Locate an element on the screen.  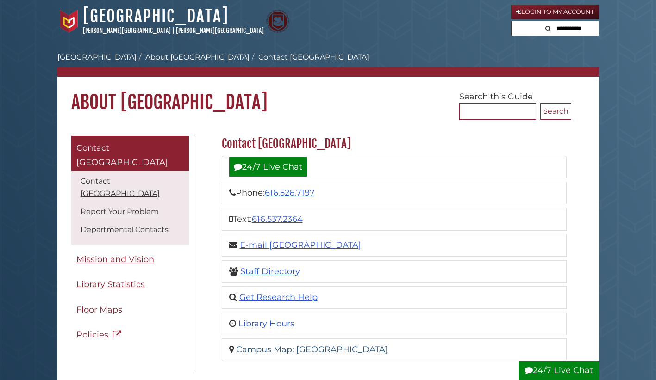
a: Staff Directory is located at coordinates (270, 272).